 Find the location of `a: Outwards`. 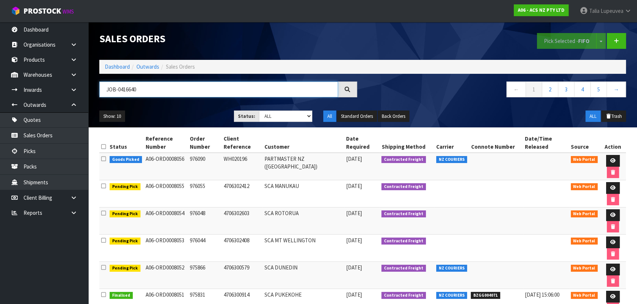

a: Outwards is located at coordinates (148, 67).